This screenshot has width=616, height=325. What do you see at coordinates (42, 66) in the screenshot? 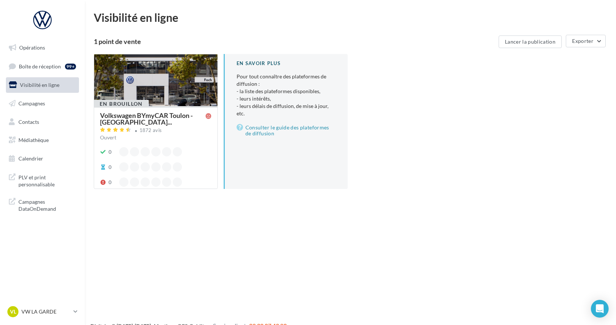
I see `a: Boîte de réception99+` at bounding box center [42, 66].